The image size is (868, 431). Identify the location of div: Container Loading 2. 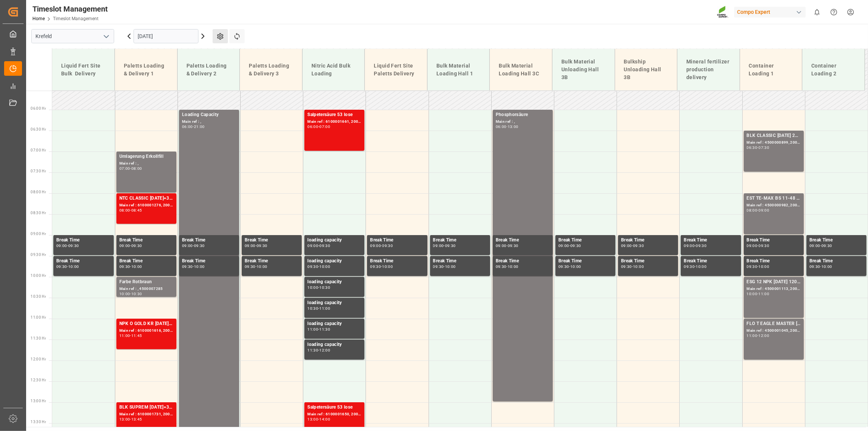
(833, 70).